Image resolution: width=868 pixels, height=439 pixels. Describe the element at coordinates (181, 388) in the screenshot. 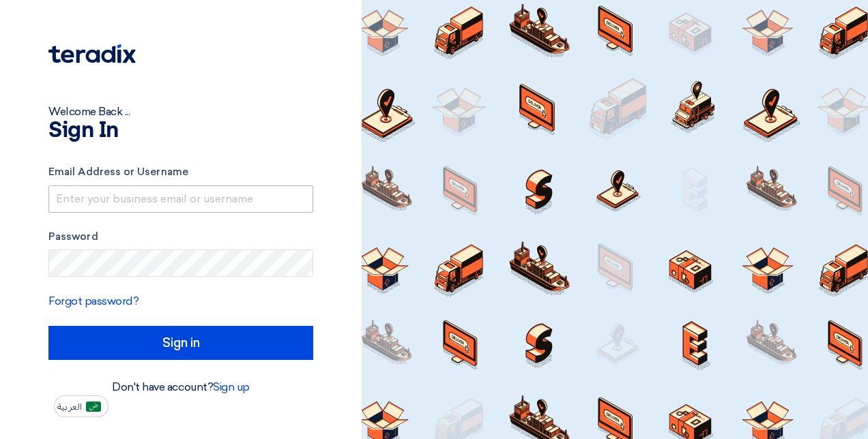

I see `div: Don't have account?` at that location.